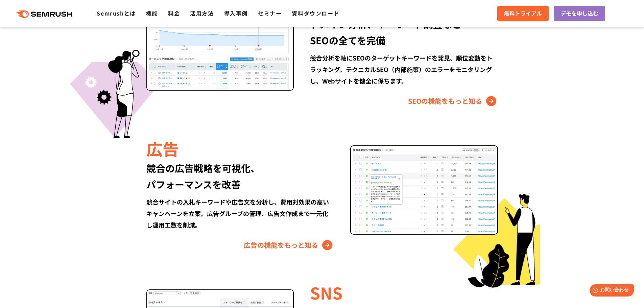 The height and width of the screenshot is (308, 644). Describe the element at coordinates (270, 13) in the screenshot. I see `a: セミナー` at that location.